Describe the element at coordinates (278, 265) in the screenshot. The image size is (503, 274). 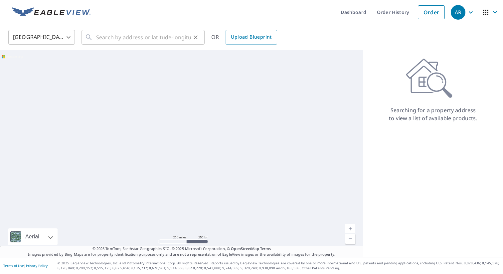
I see `p: © 2025 Eagle View Technologies, Inc. and Pictometry International Corp. All Rights Reserved. Repo...` at that location.